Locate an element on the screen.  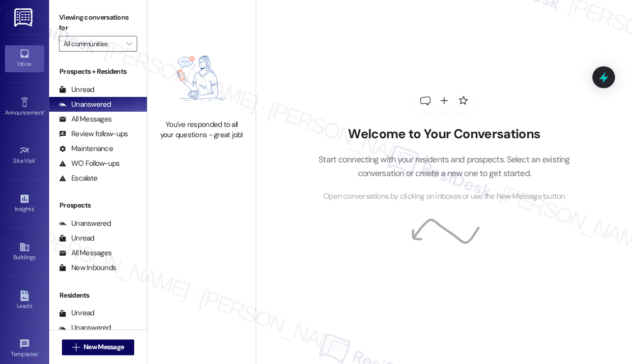
a: Insights • is located at coordinates (25, 204).